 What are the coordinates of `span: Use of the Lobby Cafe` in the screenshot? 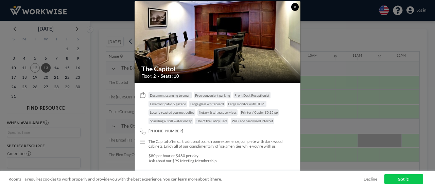 It's located at (212, 121).